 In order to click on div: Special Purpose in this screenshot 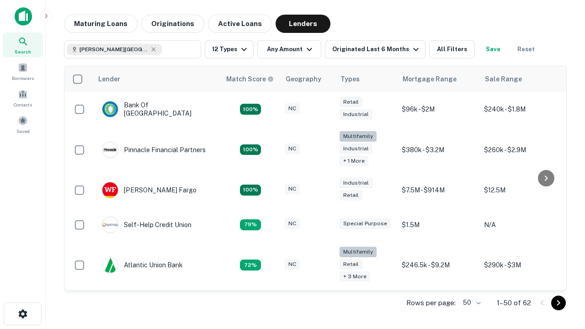, I will do `click(365, 223)`.